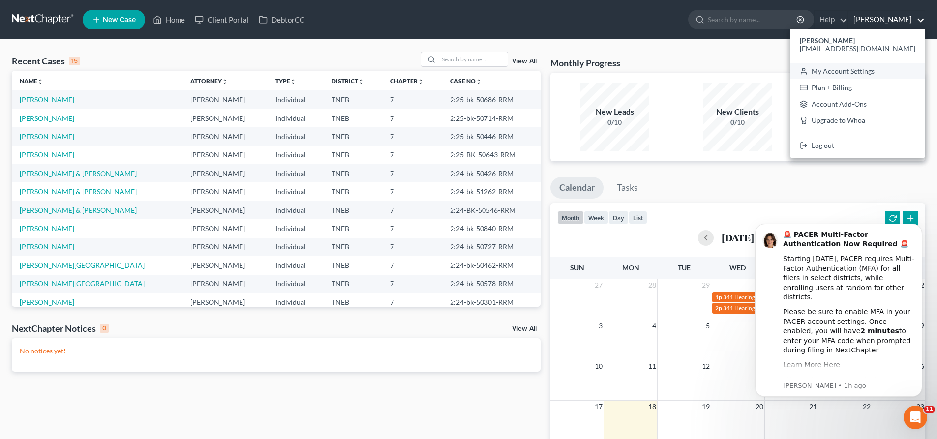 The width and height of the screenshot is (937, 439). Describe the element at coordinates (599, 285) in the screenshot. I see `span: 27` at that location.